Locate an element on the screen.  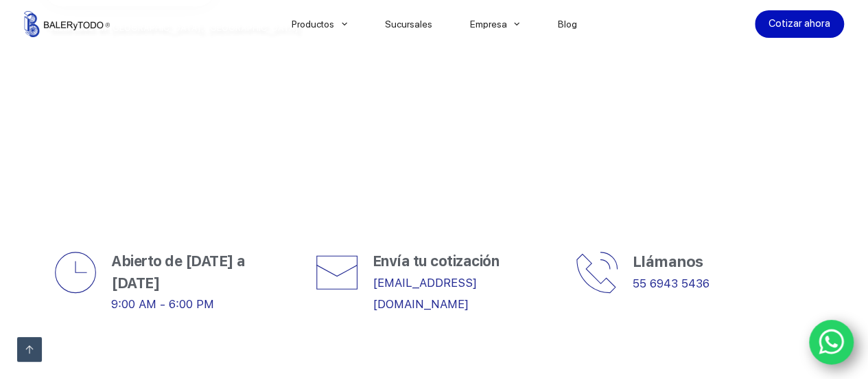
a: Ir arriba is located at coordinates (30, 349).